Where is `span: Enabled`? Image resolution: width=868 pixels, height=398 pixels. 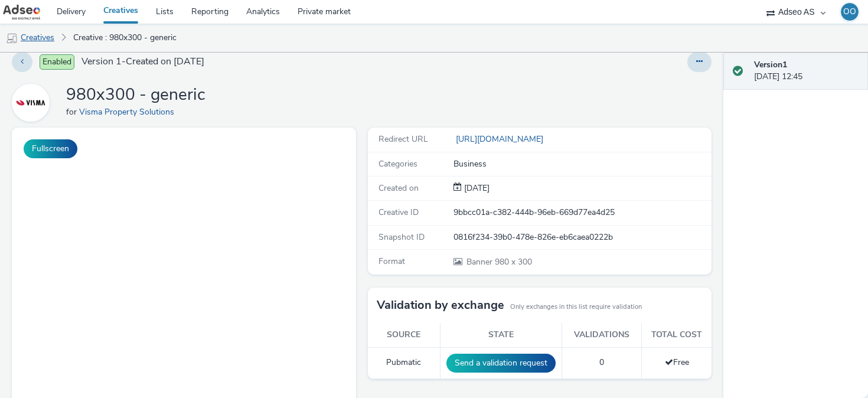
span: Enabled is located at coordinates (57, 62).